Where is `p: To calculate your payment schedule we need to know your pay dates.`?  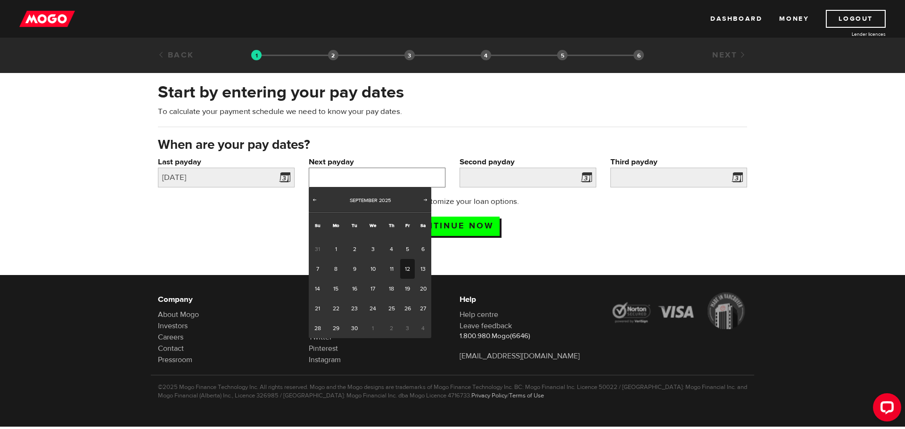 p: To calculate your payment schedule we need to know your pay dates. is located at coordinates (453, 112).